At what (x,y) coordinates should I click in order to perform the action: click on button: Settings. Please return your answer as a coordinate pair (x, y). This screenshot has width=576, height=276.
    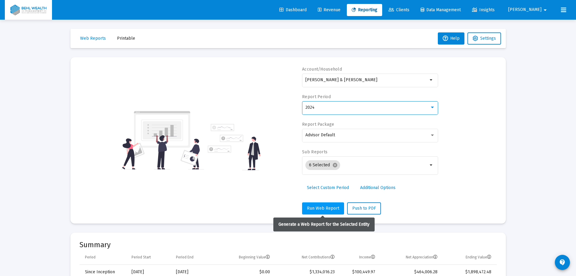
    Looking at the image, I should click on (484, 38).